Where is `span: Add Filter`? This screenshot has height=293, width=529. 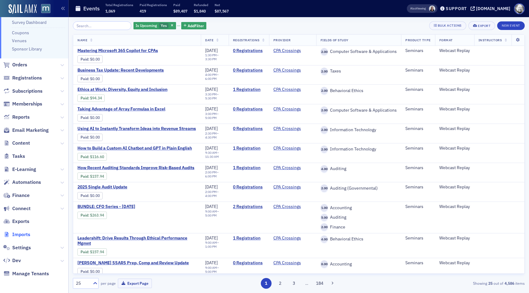
span: Add Filter is located at coordinates (195, 26).